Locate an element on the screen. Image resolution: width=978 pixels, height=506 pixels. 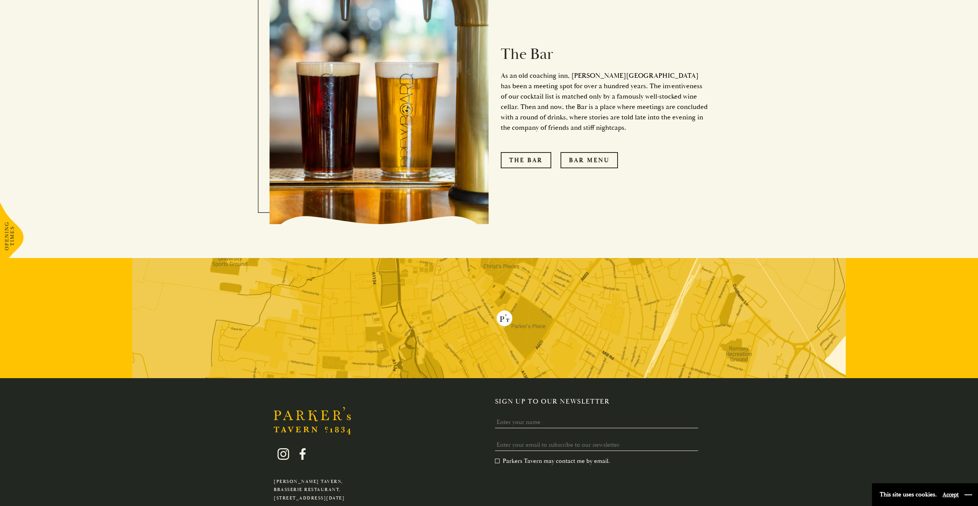
a: The Bar is located at coordinates (526, 160).